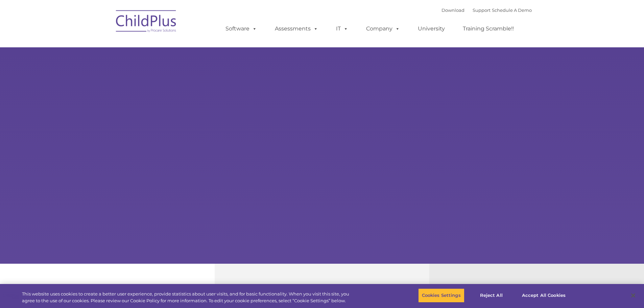 This screenshot has height=308, width=644. I want to click on a: University, so click(431, 29).